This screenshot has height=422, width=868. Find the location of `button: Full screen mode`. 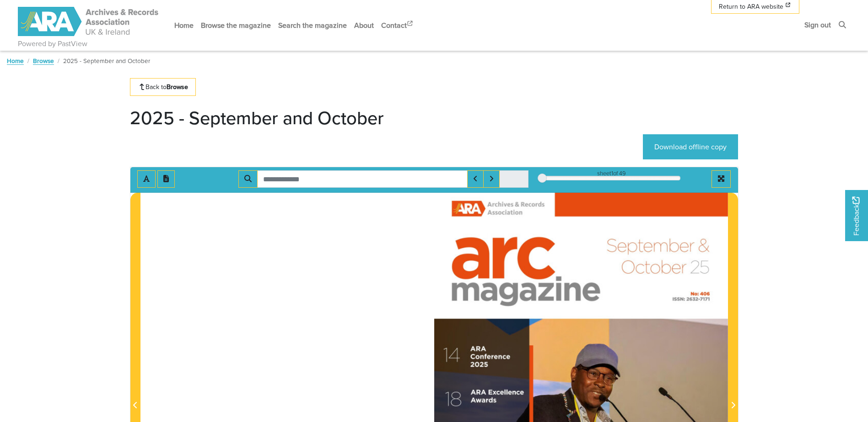

button: Full screen mode is located at coordinates (721, 180).